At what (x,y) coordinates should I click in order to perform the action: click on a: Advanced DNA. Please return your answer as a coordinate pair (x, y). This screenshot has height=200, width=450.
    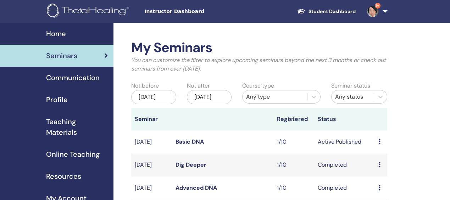
    Looking at the image, I should click on (196, 188).